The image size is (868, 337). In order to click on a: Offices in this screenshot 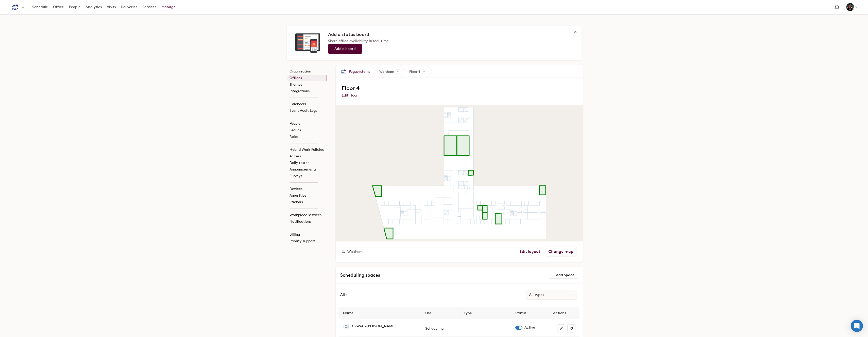, I will do `click(307, 78)`.